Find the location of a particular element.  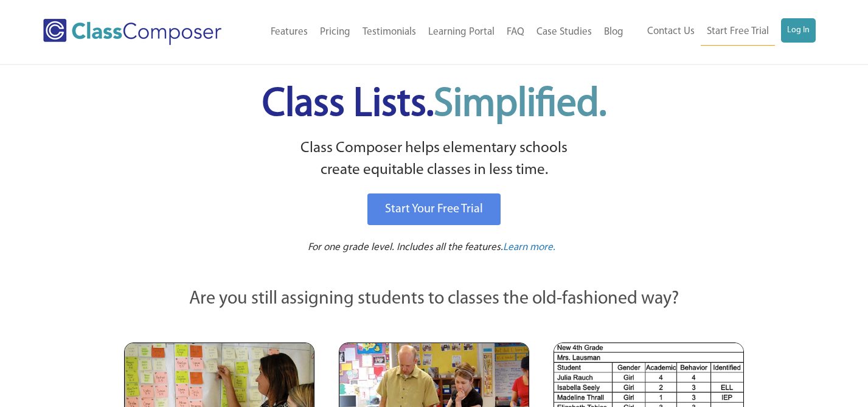

span: Learn more. is located at coordinates (530, 248).